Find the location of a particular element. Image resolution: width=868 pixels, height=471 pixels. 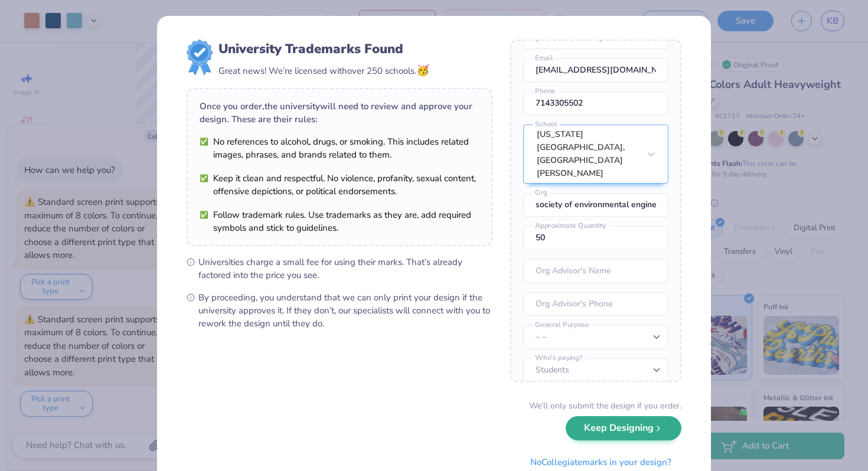

input: Org Advisor's Phone is located at coordinates (596, 304).